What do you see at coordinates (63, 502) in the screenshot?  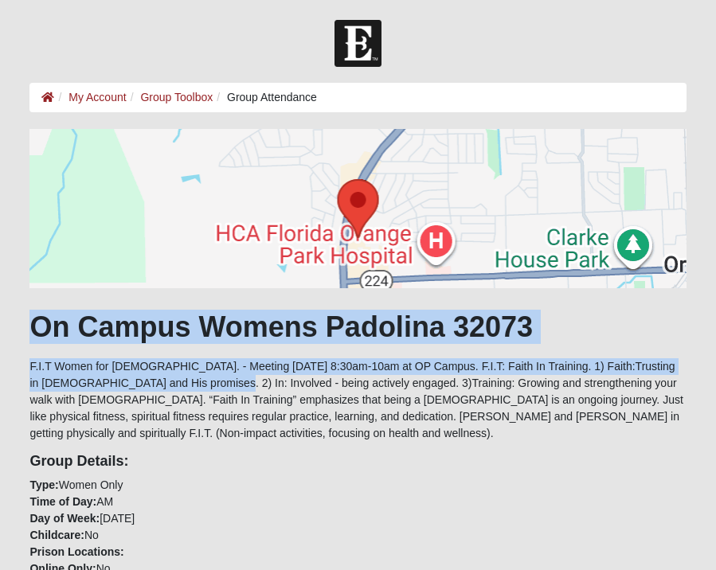 I see `strong: Time of Day:` at bounding box center [63, 502].